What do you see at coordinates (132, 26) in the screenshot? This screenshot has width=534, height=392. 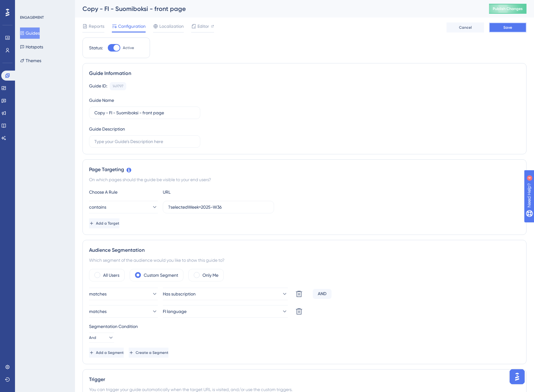 I see `span: Configuration` at bounding box center [132, 26].